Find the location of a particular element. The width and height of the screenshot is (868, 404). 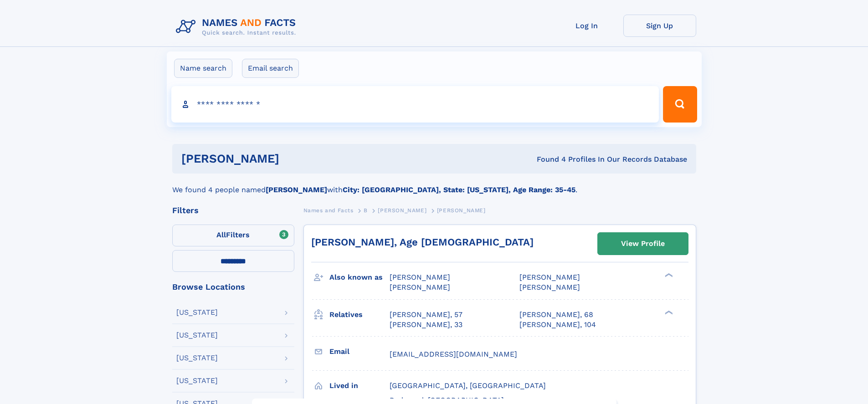

label: Email search is located at coordinates (271, 68).